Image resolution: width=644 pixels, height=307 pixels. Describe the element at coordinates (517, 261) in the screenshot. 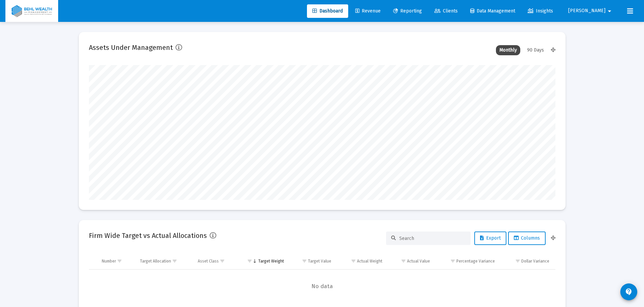

I see `span: Show filter options for column 'Dollar Variance'` at that location.